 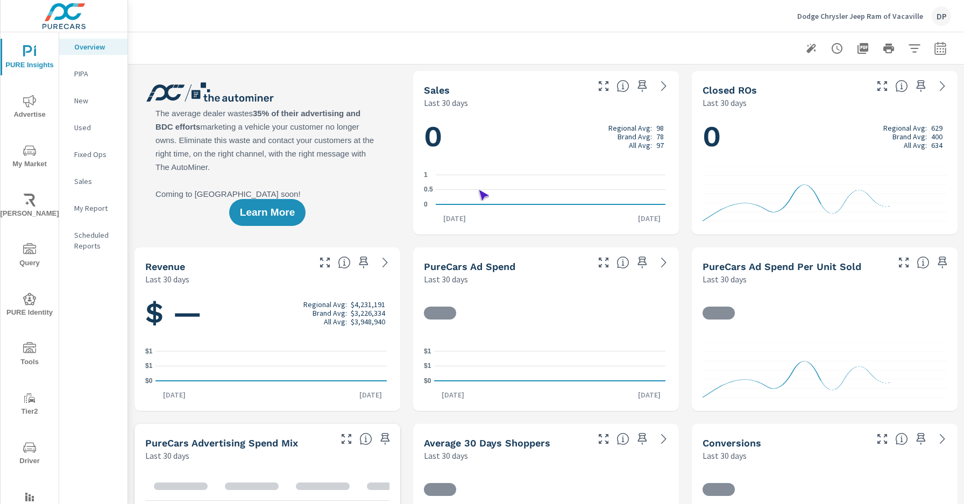 What do you see at coordinates (96, 47) in the screenshot?
I see `p: Overview` at bounding box center [96, 47].